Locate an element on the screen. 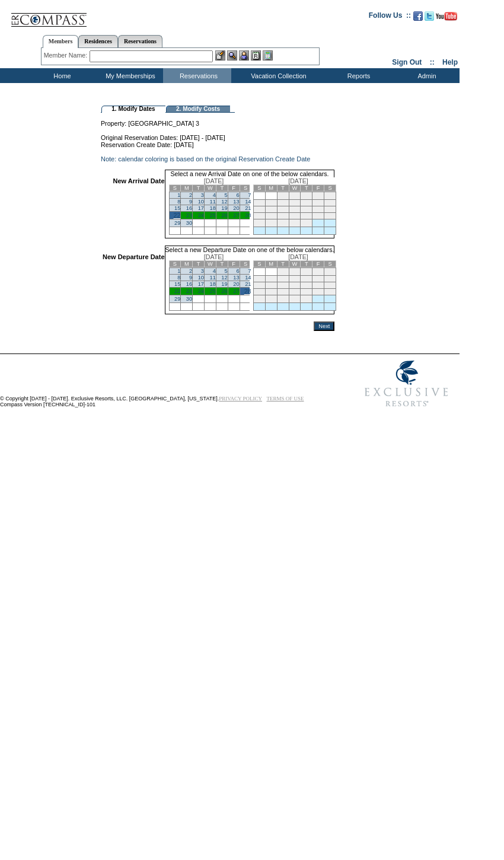 This screenshot has height=860, width=504. td: 18 is located at coordinates (318, 210).